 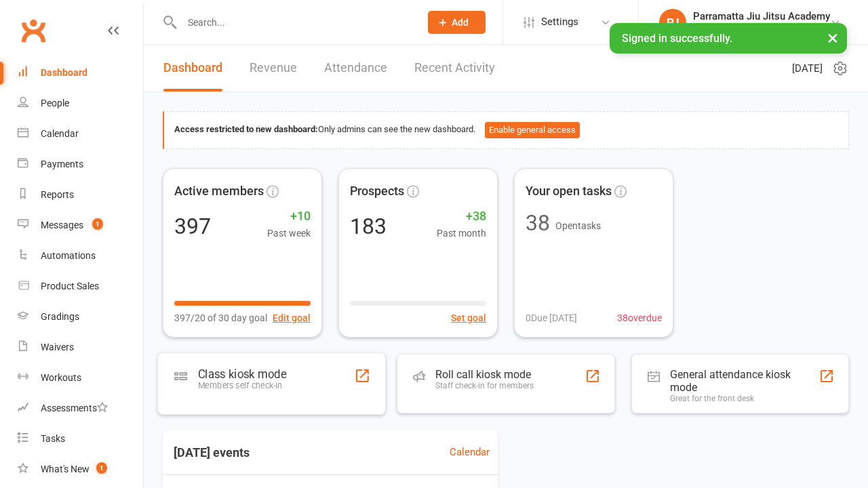 I want to click on a: Clubworx, so click(x=33, y=30).